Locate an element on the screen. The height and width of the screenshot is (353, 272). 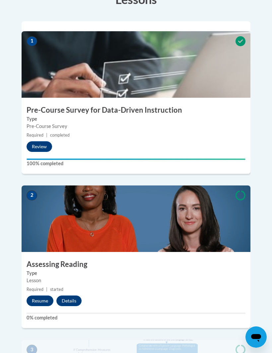
div: Your progress is located at coordinates (136, 159).